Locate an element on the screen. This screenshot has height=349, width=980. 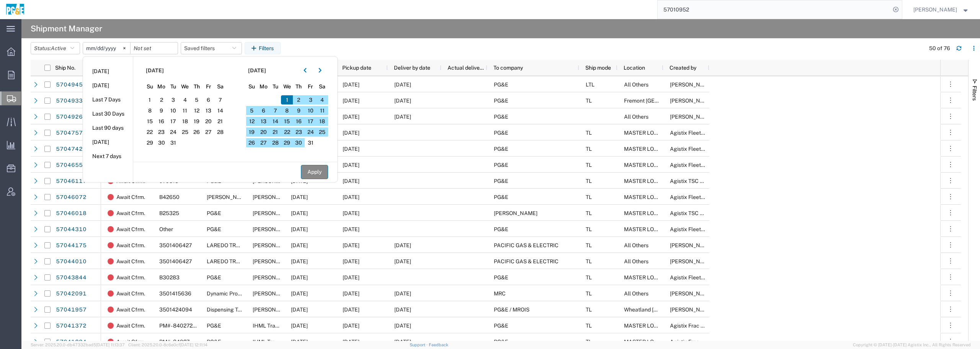
span: Client: 2025.20.0-8c6e0cf is located at coordinates (168, 345).